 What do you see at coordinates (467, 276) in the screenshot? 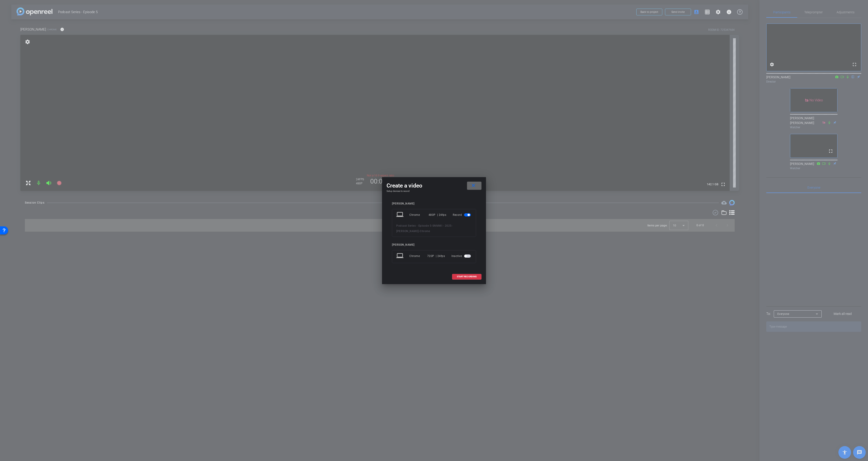
I see `span: START RECORDING` at bounding box center [467, 276].